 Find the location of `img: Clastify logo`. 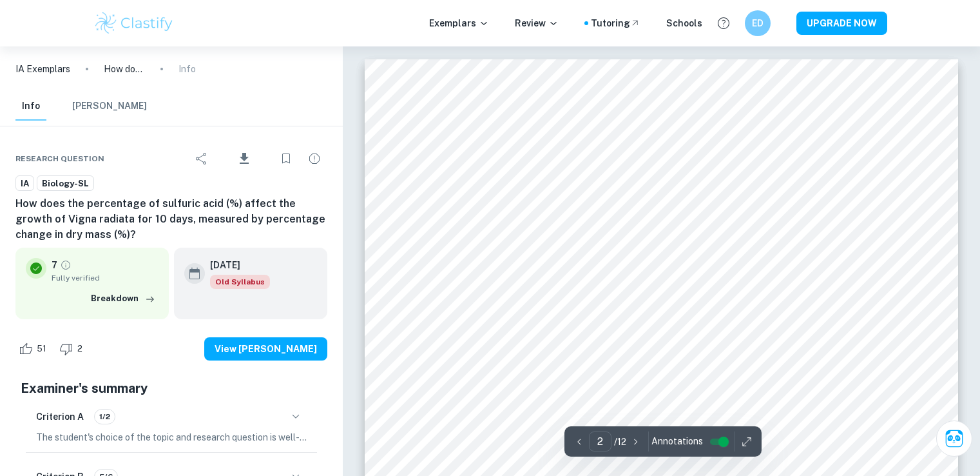

img: Clastify logo is located at coordinates (134, 23).